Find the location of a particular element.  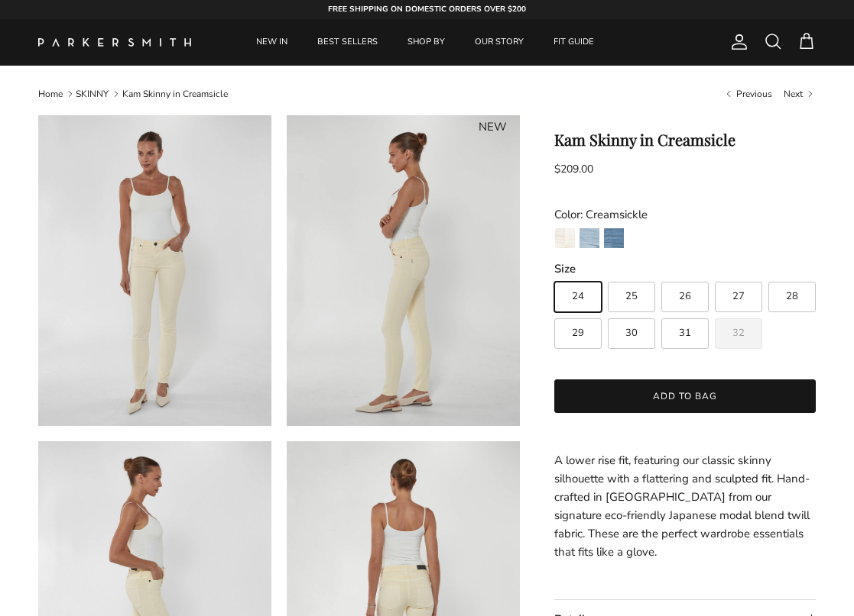

legend: Size is located at coordinates (565, 269).